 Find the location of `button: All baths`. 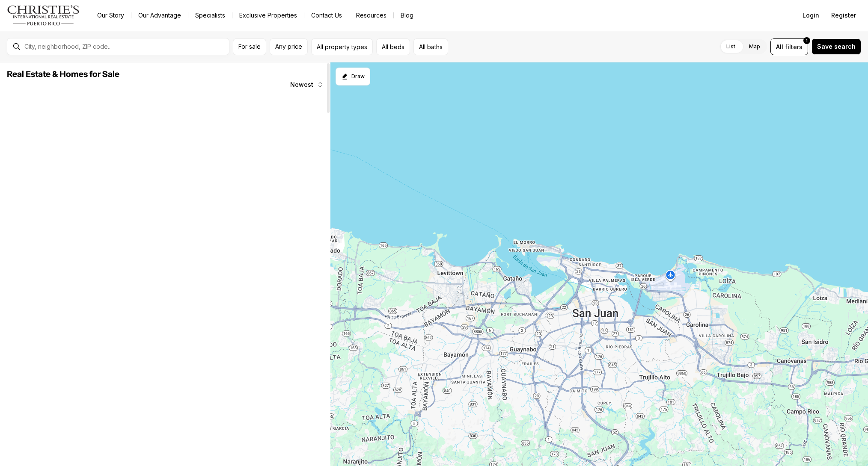

button: All baths is located at coordinates (431, 46).